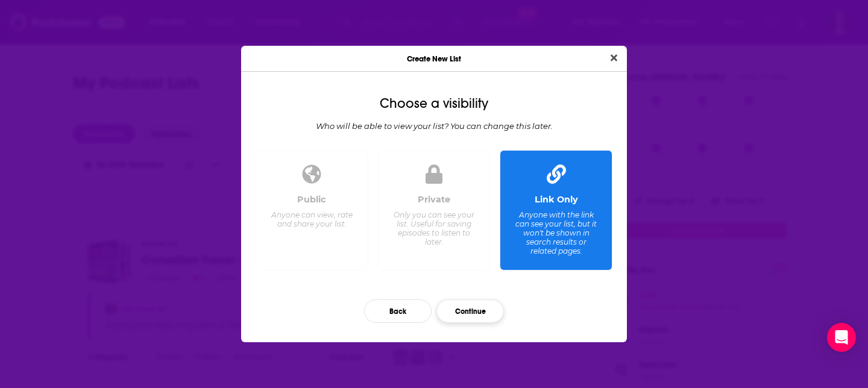 This screenshot has width=868, height=388. What do you see at coordinates (434, 126) in the screenshot?
I see `div: Who will be able to view your list? You can change this later.` at bounding box center [434, 126].